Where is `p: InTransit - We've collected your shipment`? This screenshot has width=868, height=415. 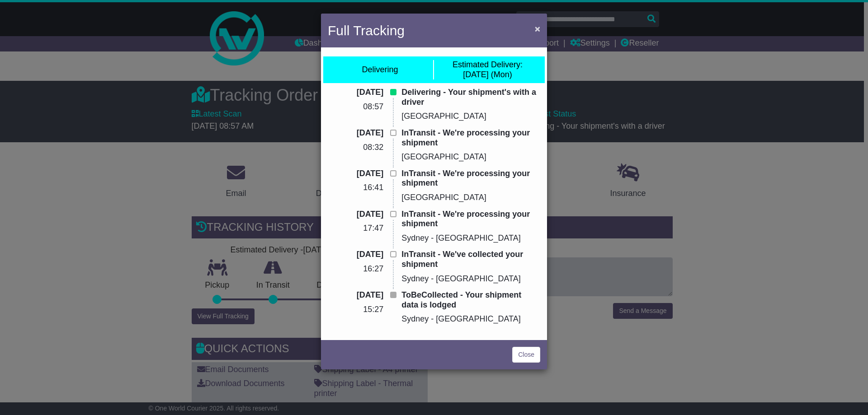
p: InTransit - We've collected your shipment is located at coordinates (470, 259).